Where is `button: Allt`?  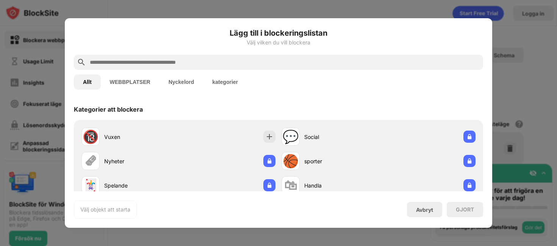 button: Allt is located at coordinates (87, 82).